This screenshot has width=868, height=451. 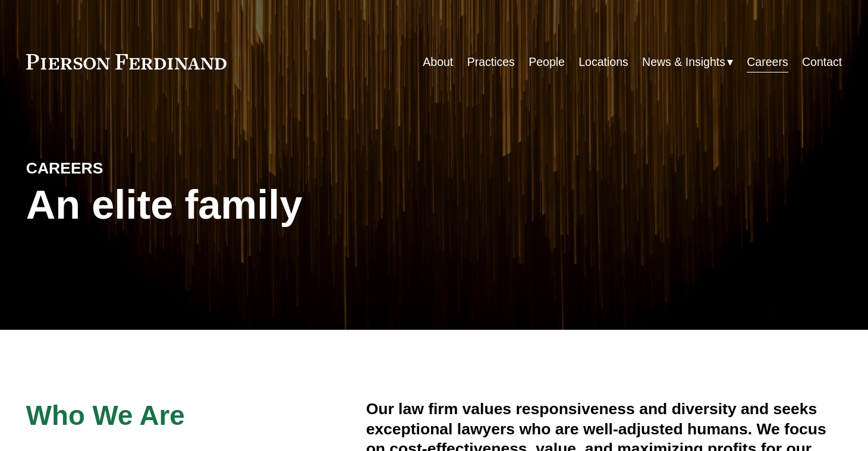 What do you see at coordinates (105, 416) in the screenshot?
I see `span: Who We Are` at bounding box center [105, 416].